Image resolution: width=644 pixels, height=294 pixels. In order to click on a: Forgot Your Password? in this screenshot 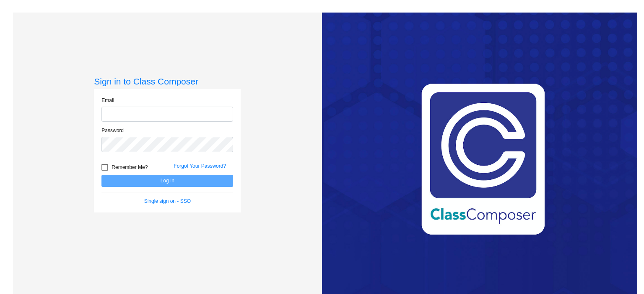, I will do `click(199, 166)`.